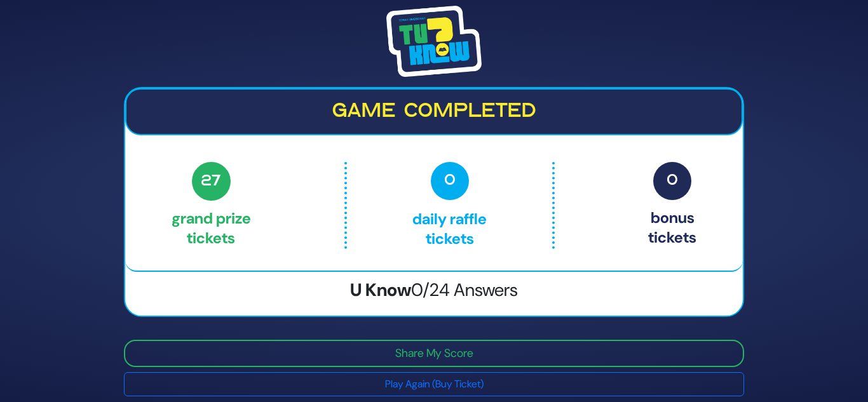  Describe the element at coordinates (211, 205) in the screenshot. I see `p: Grand Prize tickets` at that location.